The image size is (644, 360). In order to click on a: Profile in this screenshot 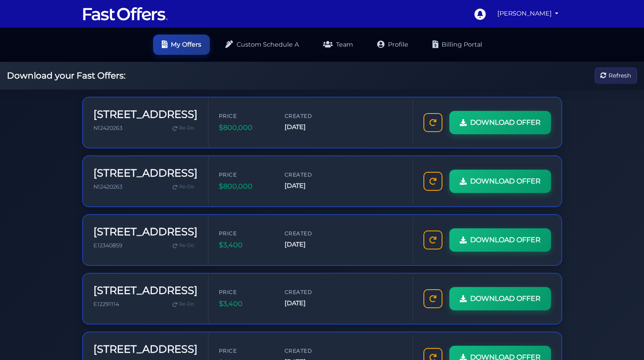, I will do `click(393, 45)`.